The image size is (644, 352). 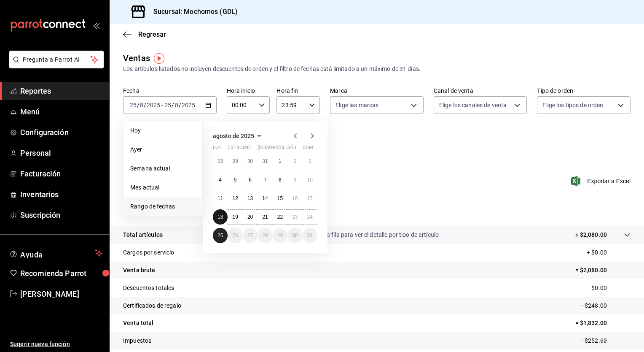 I want to click on label: Marca, so click(x=377, y=91).